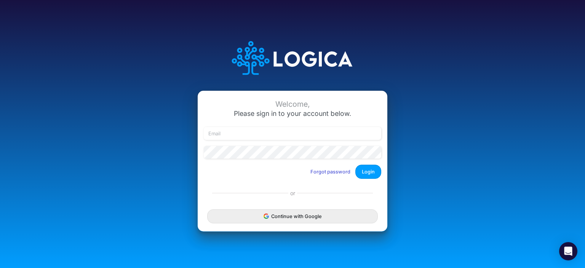  I want to click on button: Forgot password, so click(330, 171).